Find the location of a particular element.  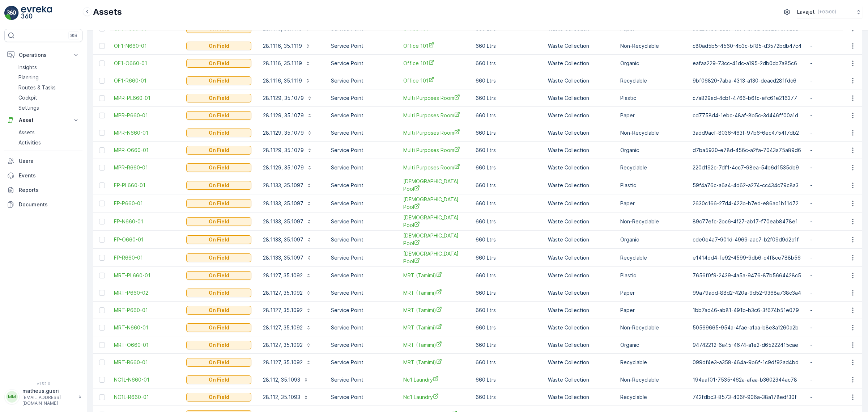

a: Insights is located at coordinates (49, 67).